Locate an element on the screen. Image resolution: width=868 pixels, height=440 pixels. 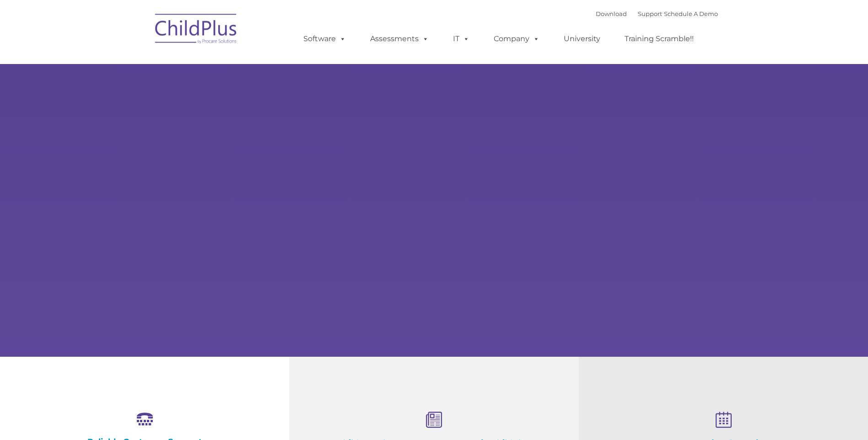
a: Support is located at coordinates (650, 13).